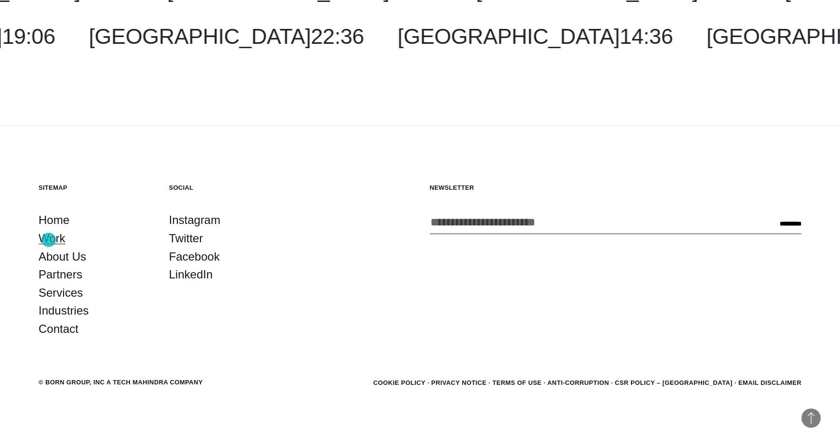  What do you see at coordinates (120, 383) in the screenshot?
I see `div: © BORN GROUP, INC A Tech Mahindra Company` at bounding box center [120, 383].